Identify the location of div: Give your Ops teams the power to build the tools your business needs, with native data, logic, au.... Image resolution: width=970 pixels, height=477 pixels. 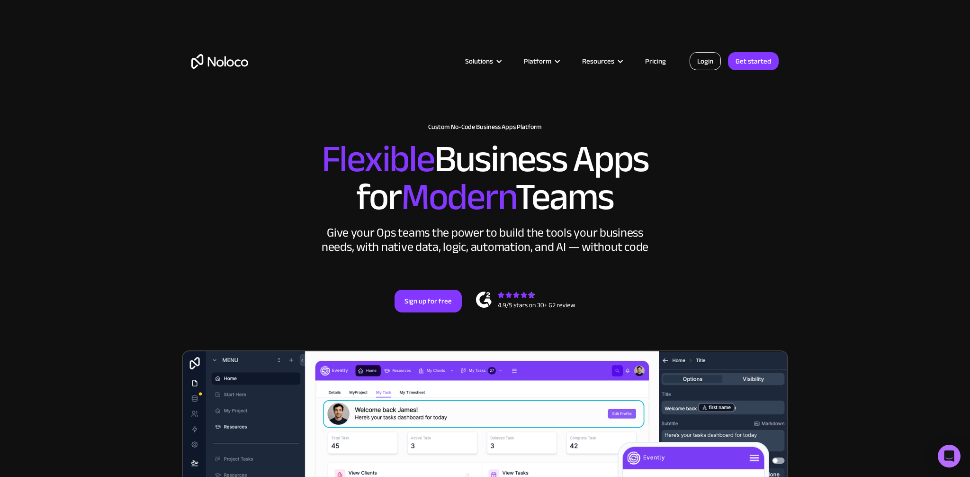
(485, 240).